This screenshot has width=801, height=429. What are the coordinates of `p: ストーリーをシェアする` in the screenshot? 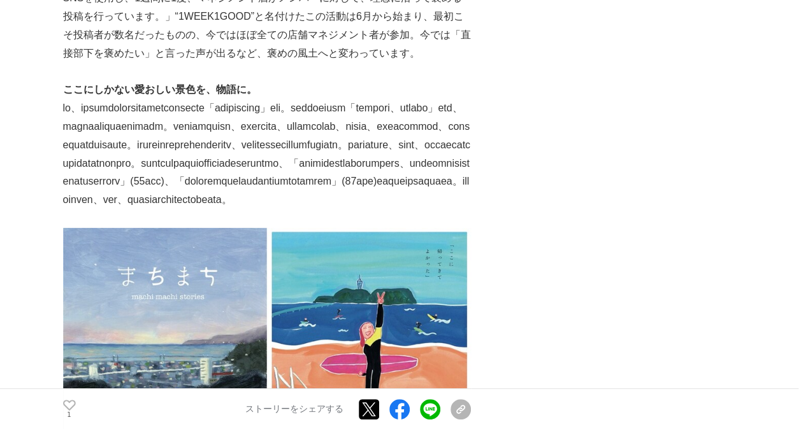 It's located at (294, 410).